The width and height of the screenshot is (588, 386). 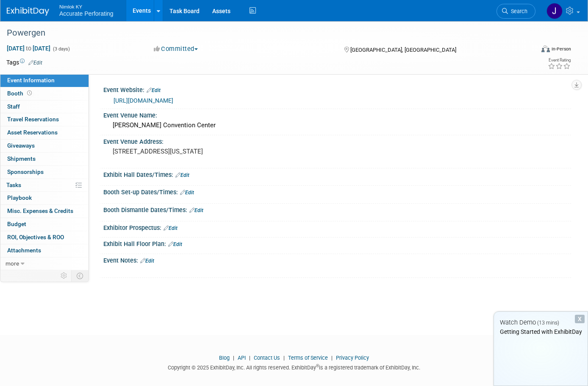 I want to click on div: Booth Dismantle Dates/Times:, so click(x=337, y=209).